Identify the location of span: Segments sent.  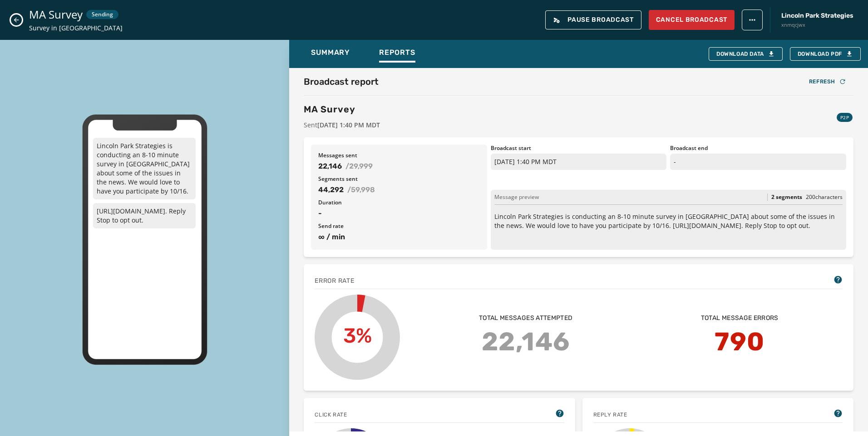
(399, 179).